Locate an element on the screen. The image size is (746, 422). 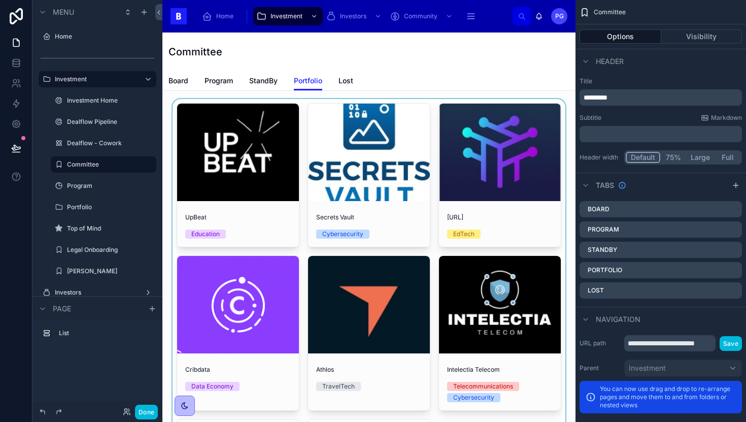
label: StandBy is located at coordinates (603, 250).